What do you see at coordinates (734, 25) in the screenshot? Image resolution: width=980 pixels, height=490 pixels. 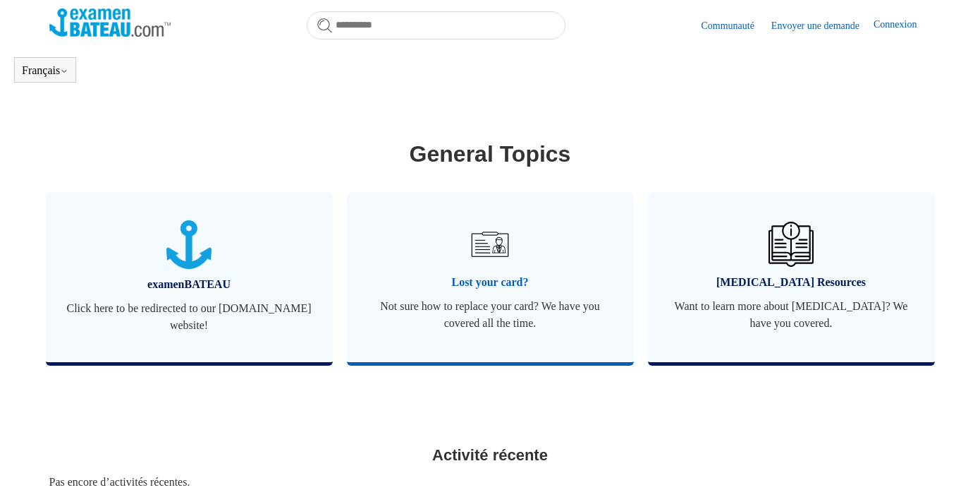 I see `a: Communauté` at bounding box center [734, 25].